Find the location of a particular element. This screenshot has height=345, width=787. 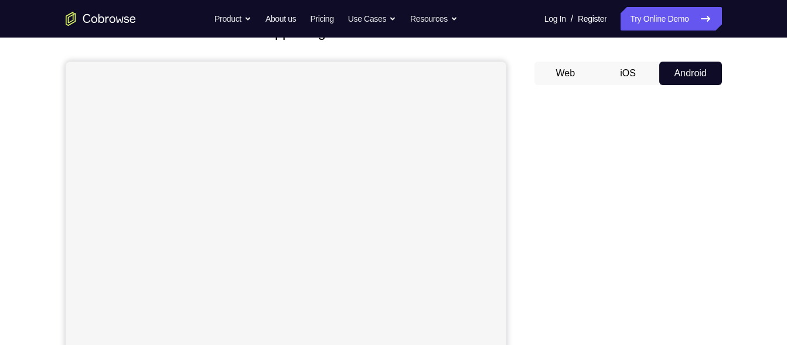

button: Resources is located at coordinates (434, 19).